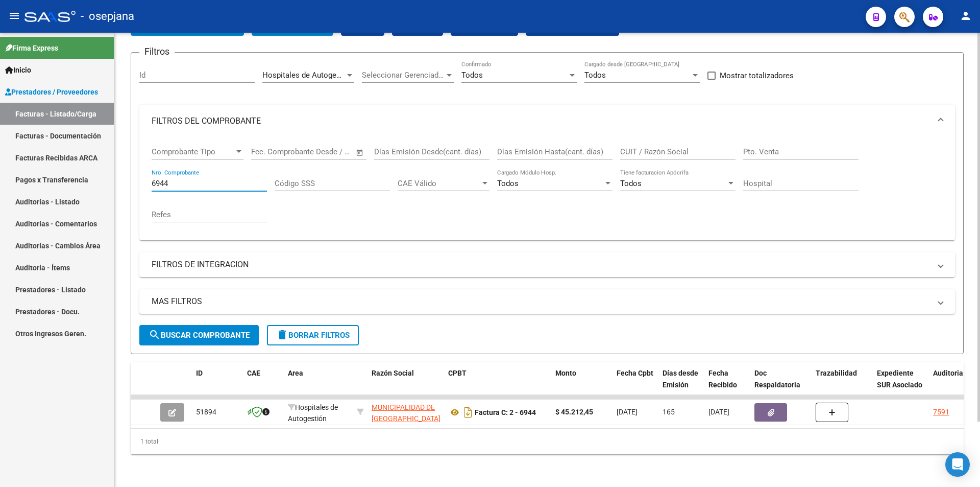 Image resolution: width=980 pixels, height=487 pixels. I want to click on div: FILTROS DEL COMPROBANTE, so click(547, 189).